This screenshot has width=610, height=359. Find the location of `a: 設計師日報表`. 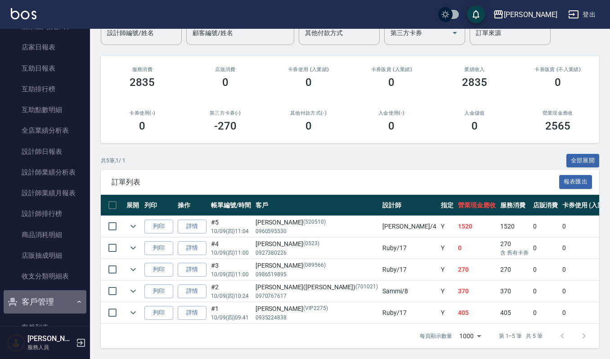

a: 設計師日報表 is located at coordinates (45, 152).